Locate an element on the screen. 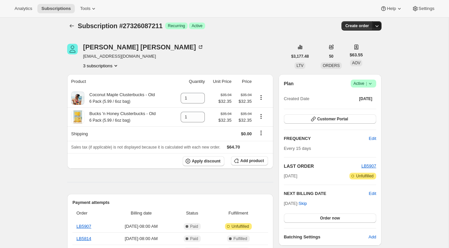 Image resolution: width=449 pixels, height=248 pixels. button: 50 is located at coordinates (331, 56).